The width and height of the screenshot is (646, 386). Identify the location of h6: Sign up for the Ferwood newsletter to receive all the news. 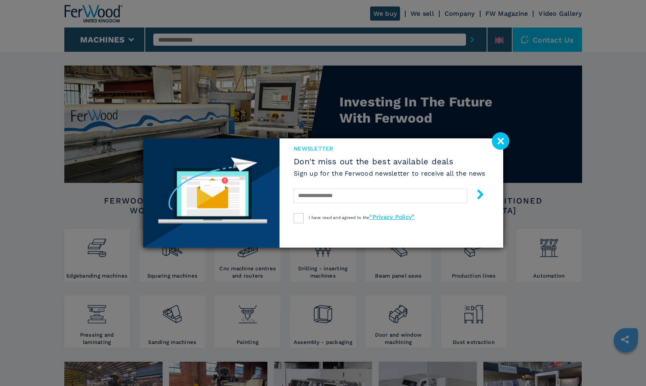
(390, 173).